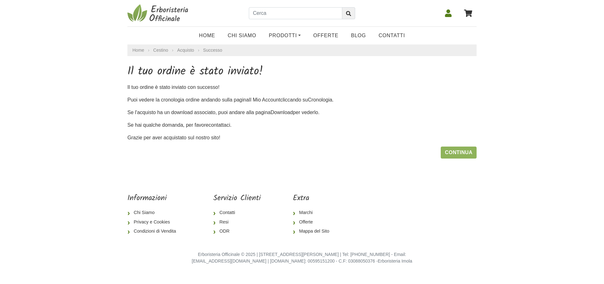  I want to click on a: Prodotti, so click(285, 36).